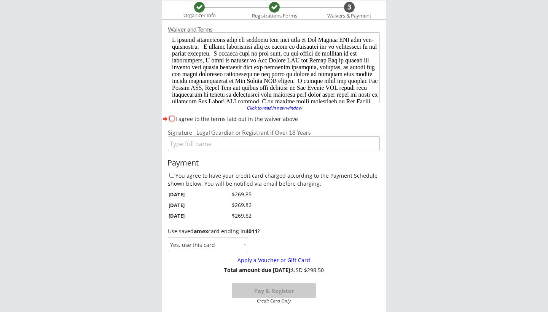 The width and height of the screenshot is (548, 312). I want to click on div: Waiver and Terms, so click(274, 29).